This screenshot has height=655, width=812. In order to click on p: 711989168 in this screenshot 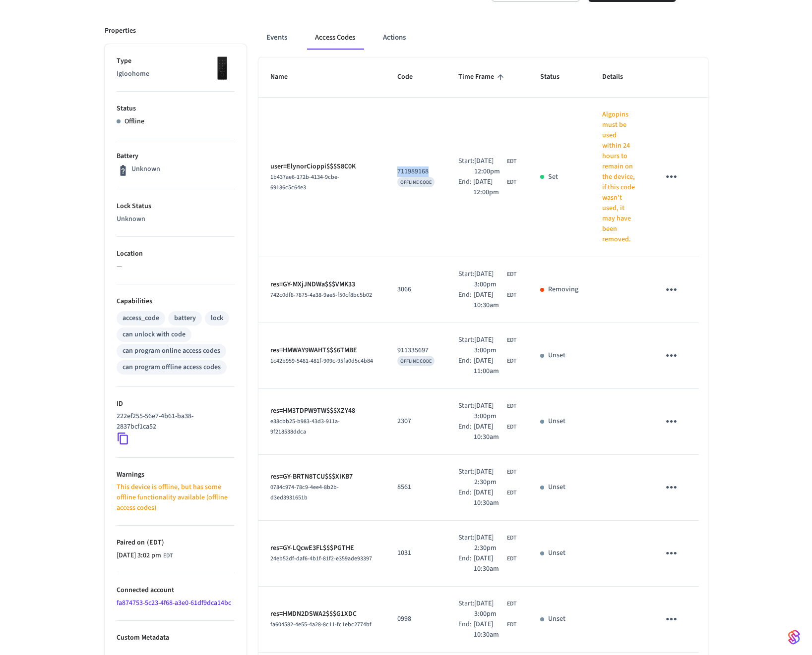, I will do `click(416, 172)`.